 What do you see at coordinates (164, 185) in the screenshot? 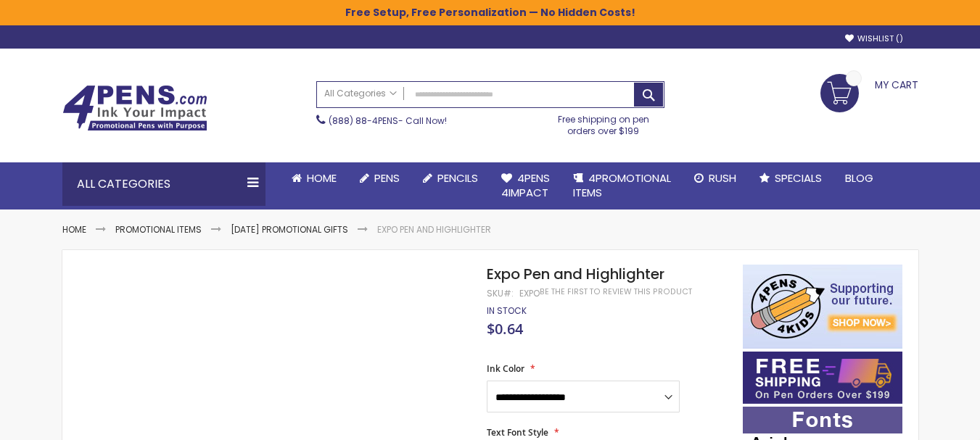
I see `div: All Categories` at bounding box center [164, 185].